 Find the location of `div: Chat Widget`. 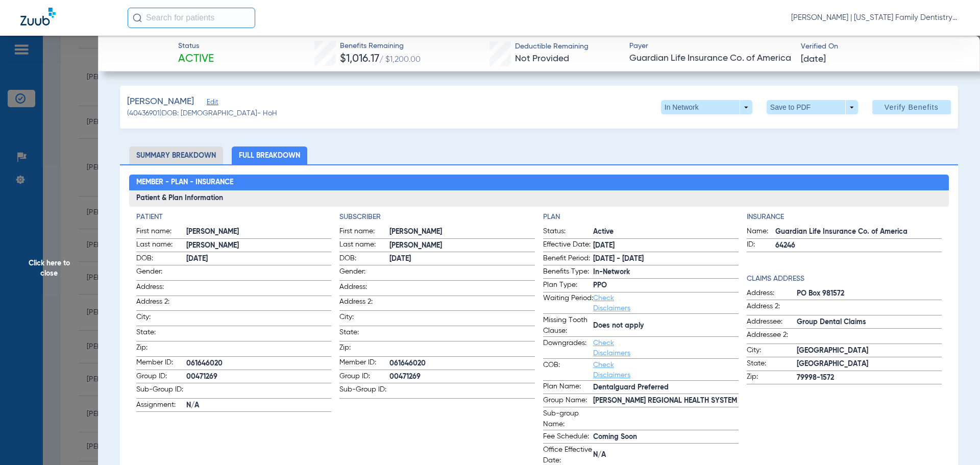

div: Chat Widget is located at coordinates (954, 440).